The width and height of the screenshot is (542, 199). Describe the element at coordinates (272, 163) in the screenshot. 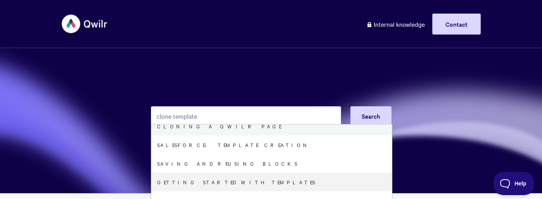

I see `a: Saving and reusing Blocks` at that location.